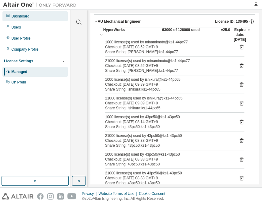  I want to click on div: 21000 license(s) used by minamimoto@ks1-44pc77, so click(167, 61).